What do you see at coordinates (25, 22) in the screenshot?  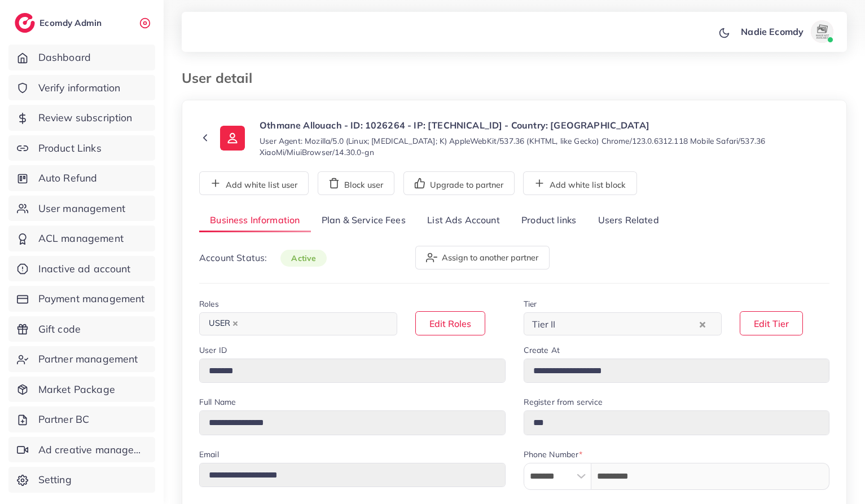 I see `img: logo` at bounding box center [25, 22].